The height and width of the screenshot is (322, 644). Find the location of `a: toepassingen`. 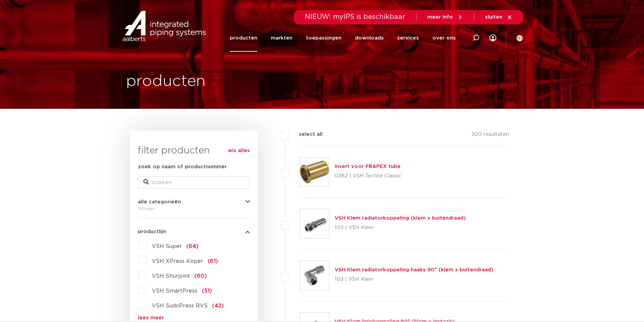

a: toepassingen is located at coordinates (323, 38).